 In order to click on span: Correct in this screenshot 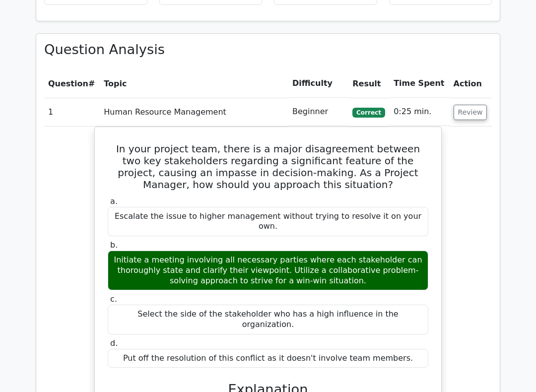, I will do `click(368, 112)`.